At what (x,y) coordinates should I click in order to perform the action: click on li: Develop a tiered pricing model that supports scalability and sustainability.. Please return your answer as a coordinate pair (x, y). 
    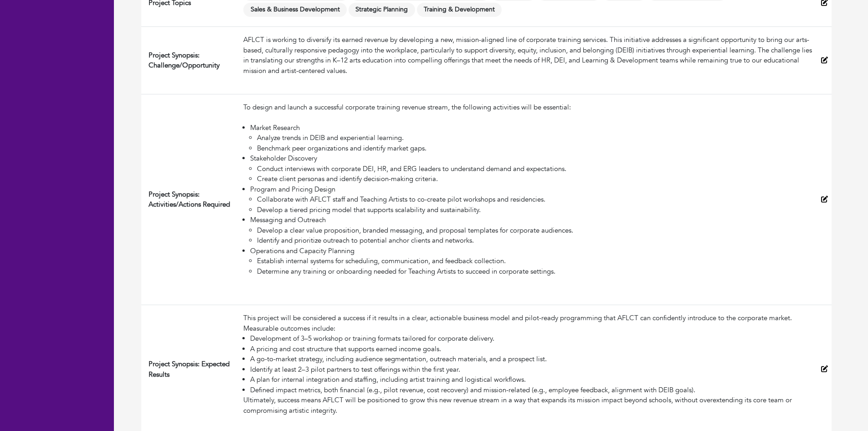
    Looking at the image, I should click on (535, 210).